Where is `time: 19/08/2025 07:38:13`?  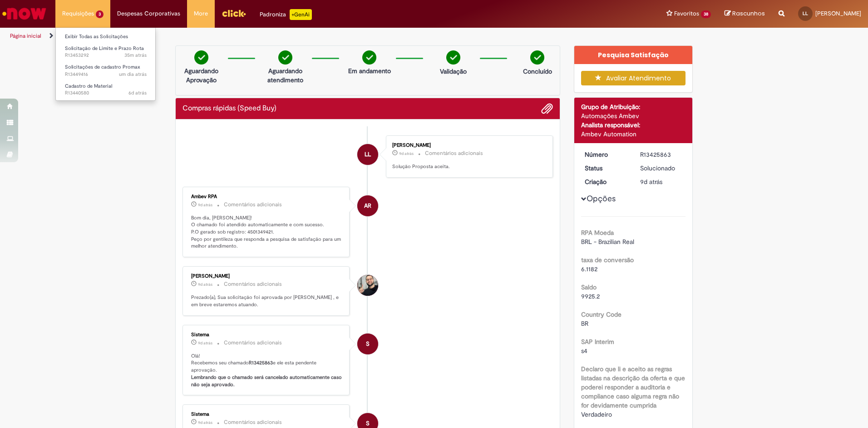
time: 19/08/2025 07:38:13 is located at coordinates (205, 205).